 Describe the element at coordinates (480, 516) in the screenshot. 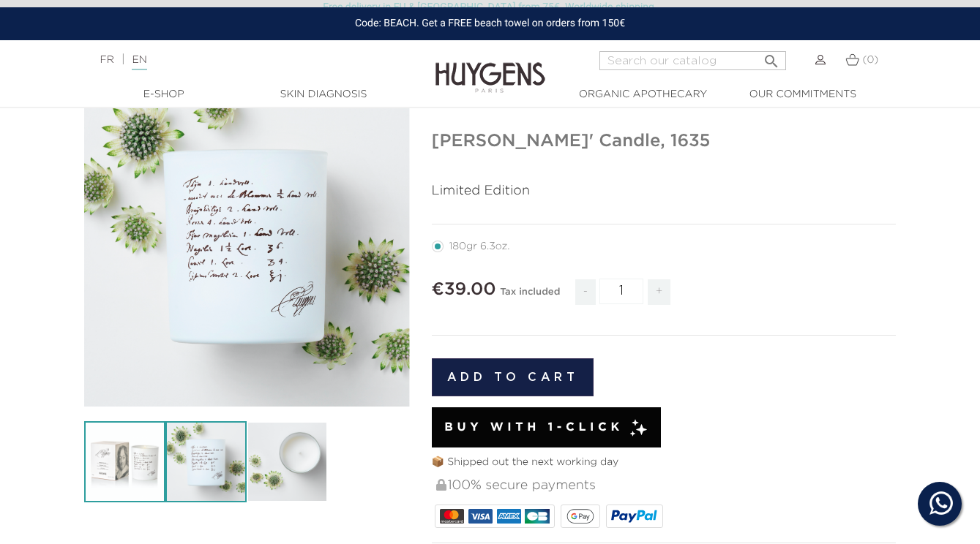

I see `img: VISA` at that location.